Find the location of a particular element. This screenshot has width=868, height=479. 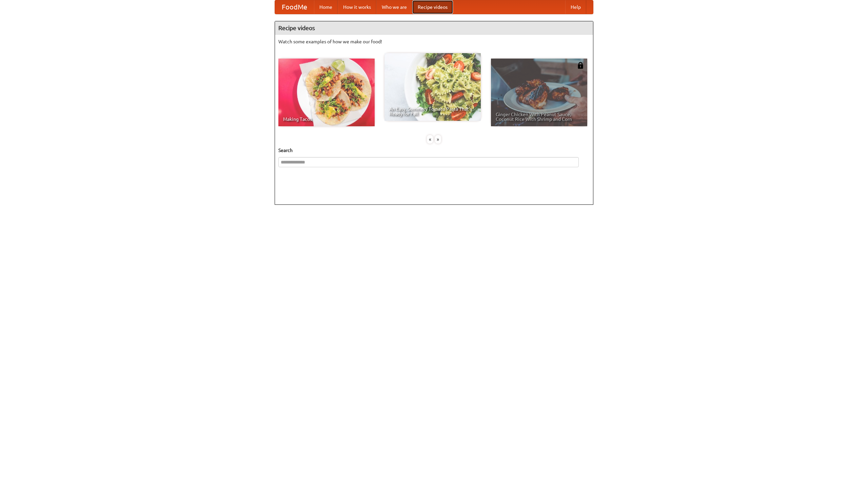

a: How it works is located at coordinates (357, 7).